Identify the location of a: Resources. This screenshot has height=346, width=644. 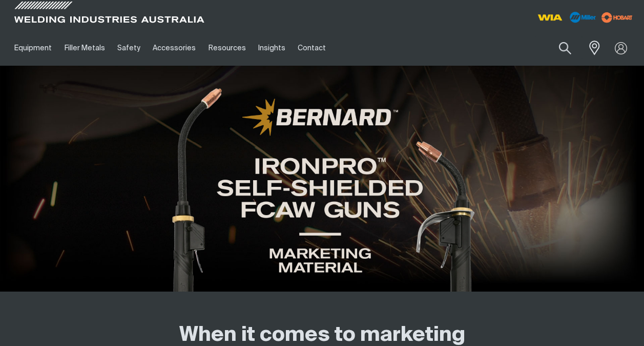
(227, 48).